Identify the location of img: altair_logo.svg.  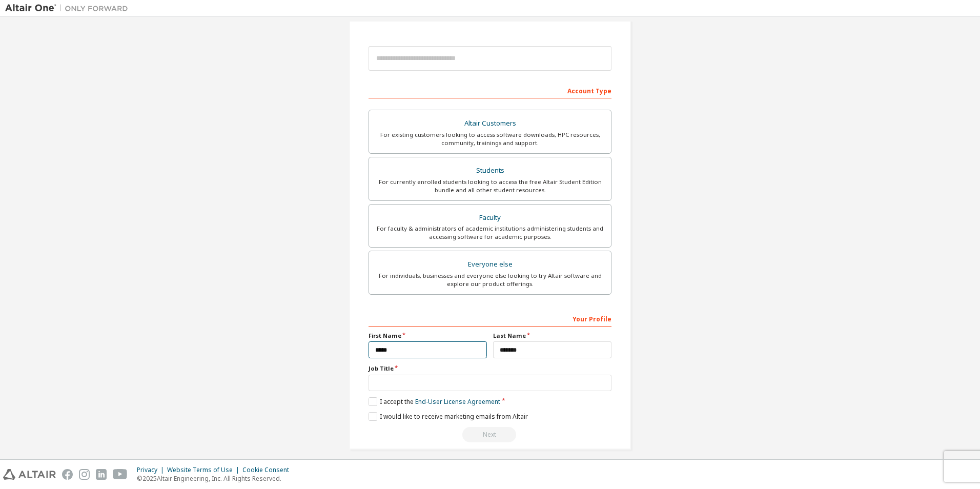
(29, 474).